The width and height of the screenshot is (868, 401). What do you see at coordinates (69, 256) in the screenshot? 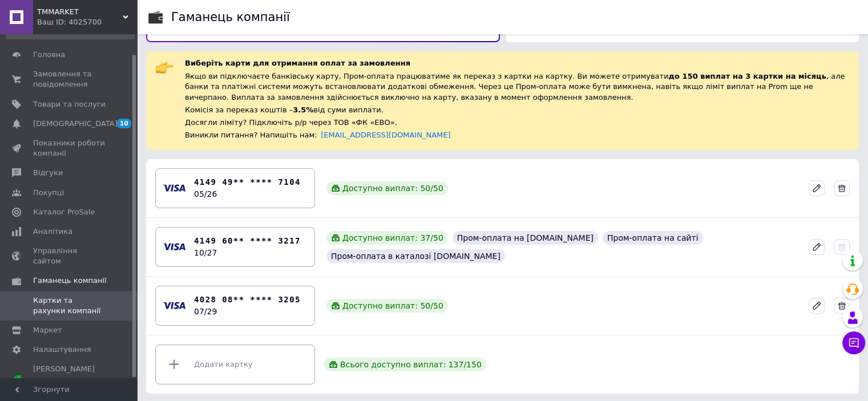
I see `span: Управління сайтом` at bounding box center [69, 256].